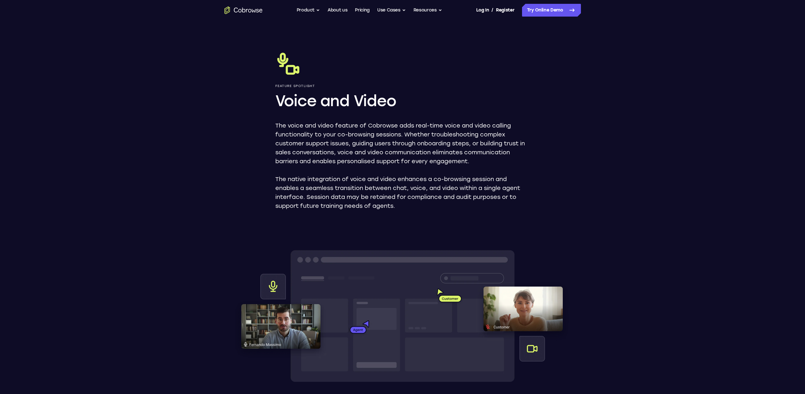 The height and width of the screenshot is (394, 805). I want to click on button: Product, so click(309, 10).